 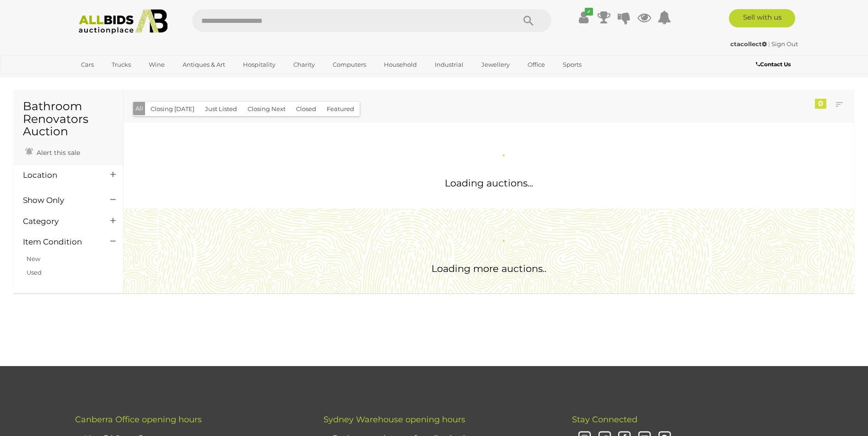 I want to click on button: All, so click(x=139, y=108).